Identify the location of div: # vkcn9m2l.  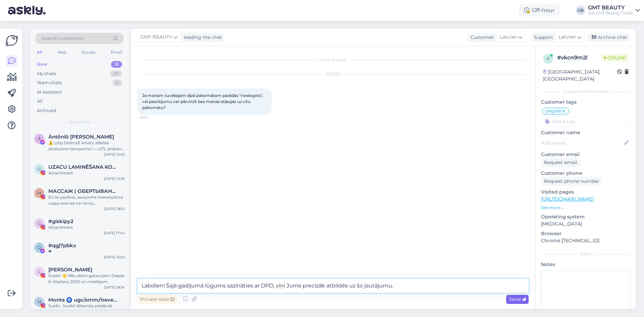
(579, 58).